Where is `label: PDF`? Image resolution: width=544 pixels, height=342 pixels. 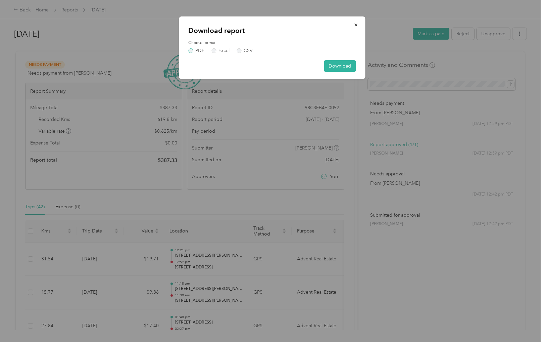
label: PDF is located at coordinates (196, 51).